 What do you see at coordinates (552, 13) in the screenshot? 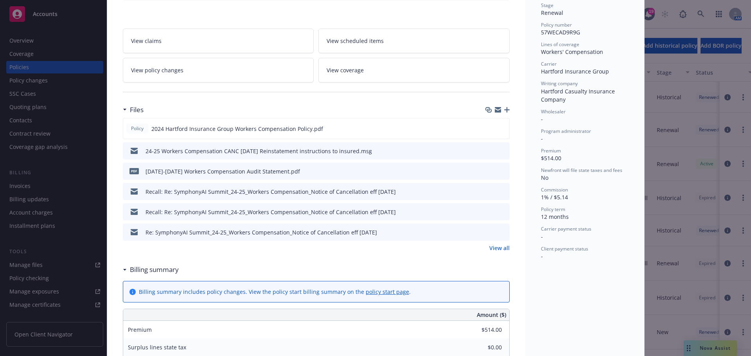
I see `span: Renewal` at bounding box center [552, 13].